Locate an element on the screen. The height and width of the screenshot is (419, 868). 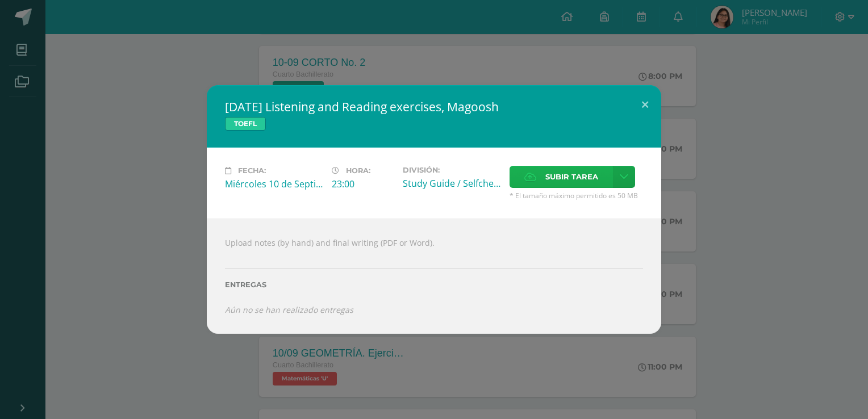
span: Fecha: is located at coordinates (251, 170).